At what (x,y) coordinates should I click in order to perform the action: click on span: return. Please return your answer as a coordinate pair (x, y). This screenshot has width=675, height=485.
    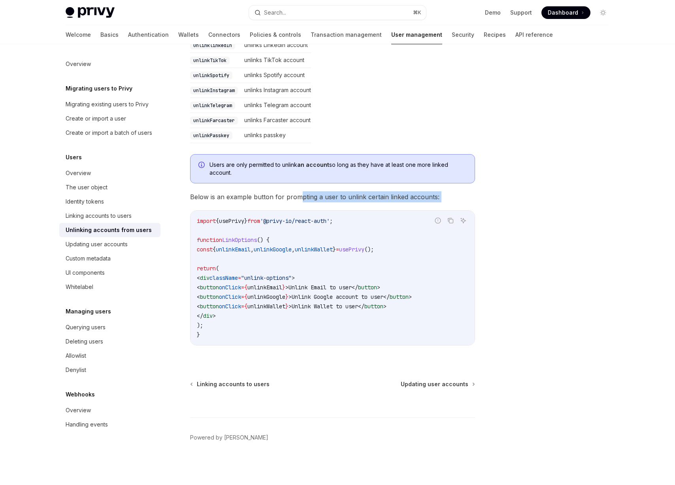
    Looking at the image, I should click on (206, 269).